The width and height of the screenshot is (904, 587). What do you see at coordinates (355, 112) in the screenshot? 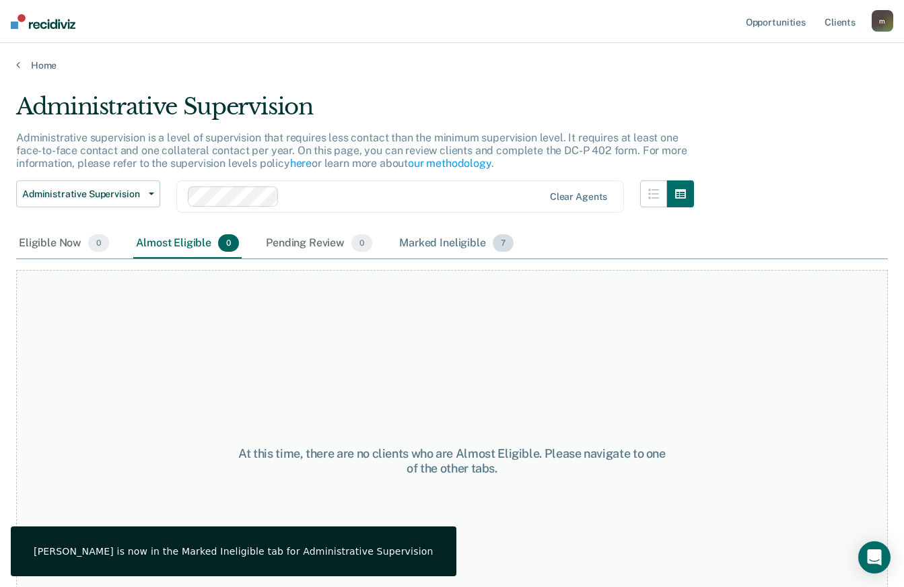
I see `div: Administrative Supervision` at bounding box center [355, 112].